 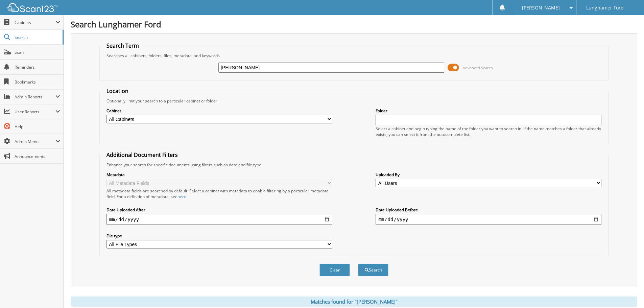 I want to click on img: scan123-logo-white.svg, so click(x=32, y=7).